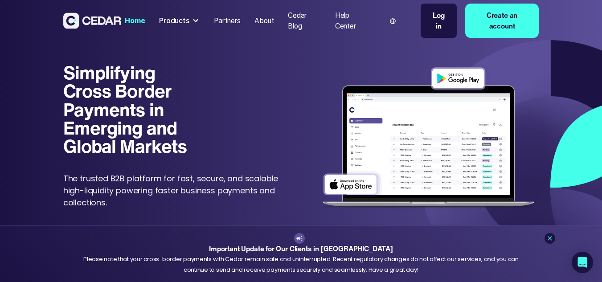 Image resolution: width=602 pixels, height=282 pixels. Describe the element at coordinates (304, 21) in the screenshot. I see `div: Cedar Blog` at that location.